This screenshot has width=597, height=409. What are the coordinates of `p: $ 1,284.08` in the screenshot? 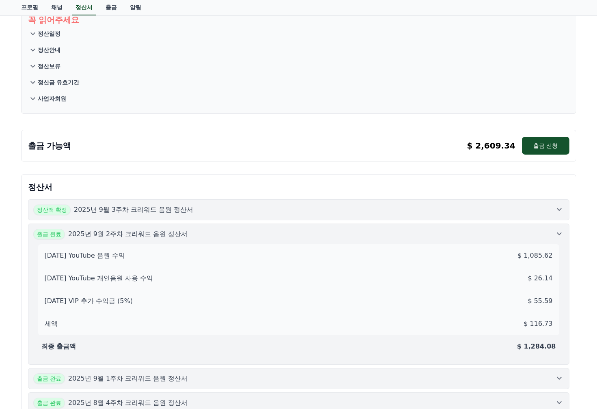 It's located at (536, 346).